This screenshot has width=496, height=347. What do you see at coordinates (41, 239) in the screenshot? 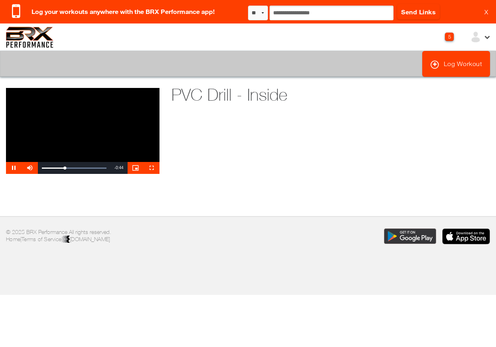
I see `a: Terms of Service` at bounding box center [41, 239].